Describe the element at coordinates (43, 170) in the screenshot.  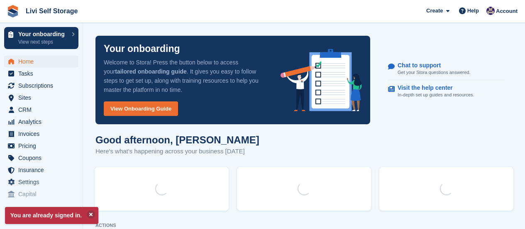
I see `span: Insurance` at that location.